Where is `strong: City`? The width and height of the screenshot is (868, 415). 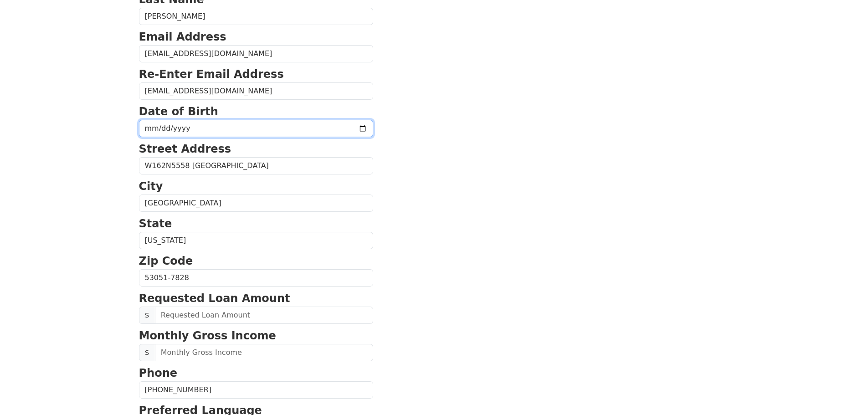 strong: City is located at coordinates (151, 186).